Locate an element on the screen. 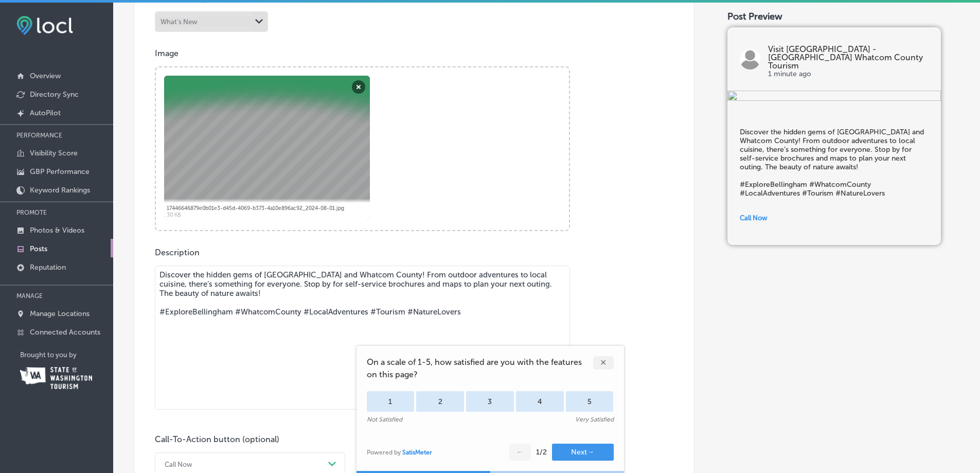  img: fda3e92497d09a02dc62c9cd864e3231.png is located at coordinates (45, 25).